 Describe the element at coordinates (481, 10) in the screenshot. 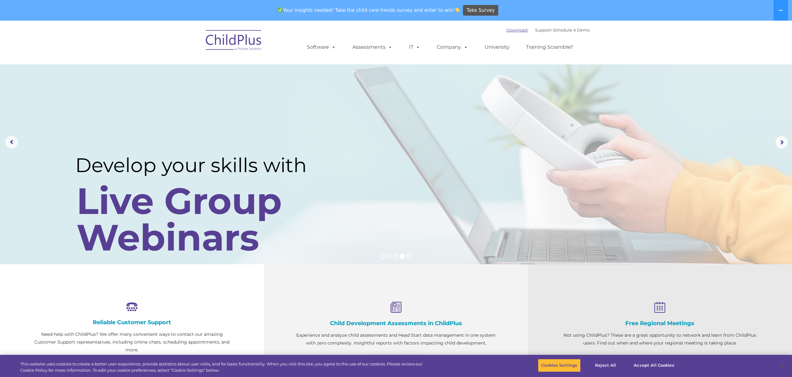

I see `span: Take Survey` at that location.